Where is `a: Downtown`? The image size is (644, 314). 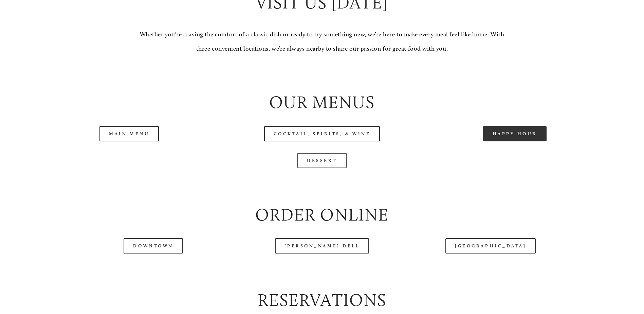
a: Downtown is located at coordinates (153, 245).